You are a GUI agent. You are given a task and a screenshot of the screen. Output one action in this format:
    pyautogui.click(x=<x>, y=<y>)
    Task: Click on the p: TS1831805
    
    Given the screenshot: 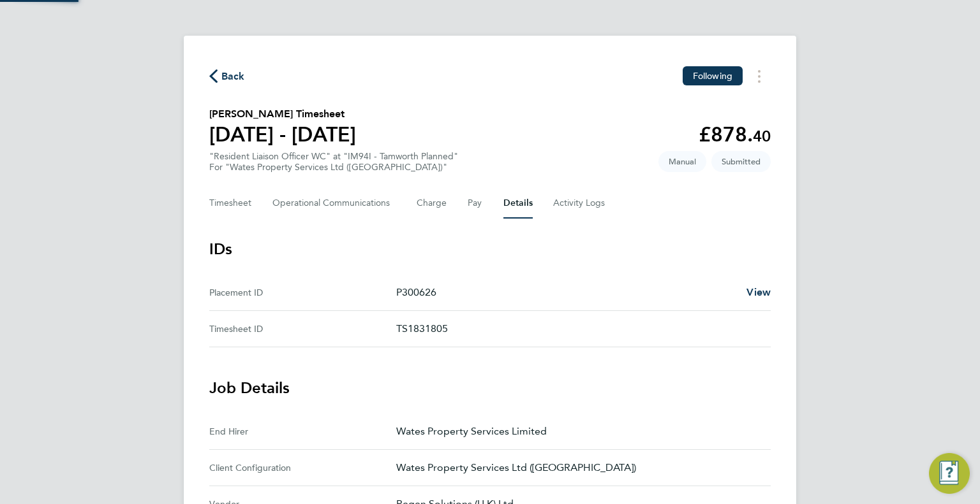 What is the action you would take?
    pyautogui.click(x=579, y=329)
    